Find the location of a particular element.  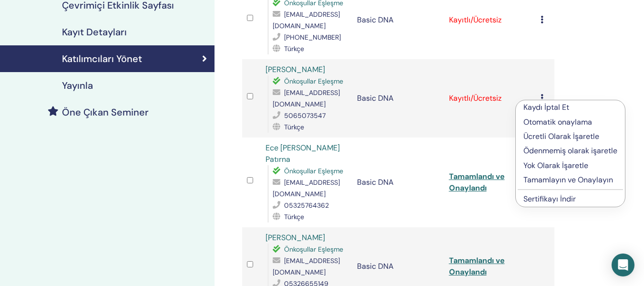

h4: Katılımcıları Yönet is located at coordinates (102, 59).